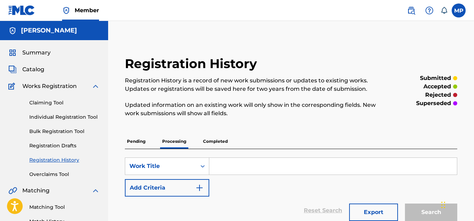 The width and height of the screenshot is (474, 221). What do you see at coordinates (457, 204) in the screenshot?
I see `div: Chat Widget` at bounding box center [457, 204].